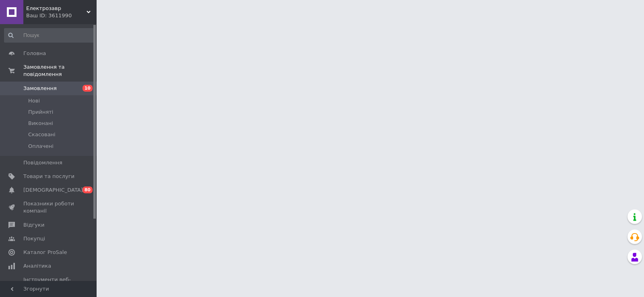 Image resolution: width=644 pixels, height=297 pixels. I want to click on span: Відгуки, so click(34, 225).